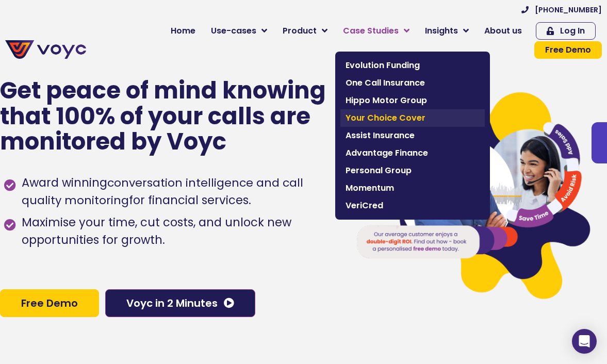  Describe the element at coordinates (376, 31) in the screenshot. I see `a: Case Studies` at that location.